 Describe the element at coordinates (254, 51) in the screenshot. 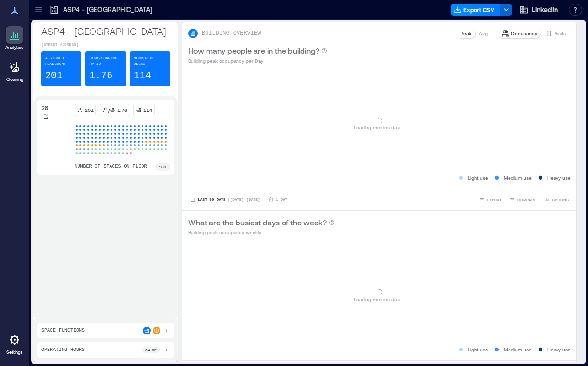

I see `p: How many people are in the building?` at that location.